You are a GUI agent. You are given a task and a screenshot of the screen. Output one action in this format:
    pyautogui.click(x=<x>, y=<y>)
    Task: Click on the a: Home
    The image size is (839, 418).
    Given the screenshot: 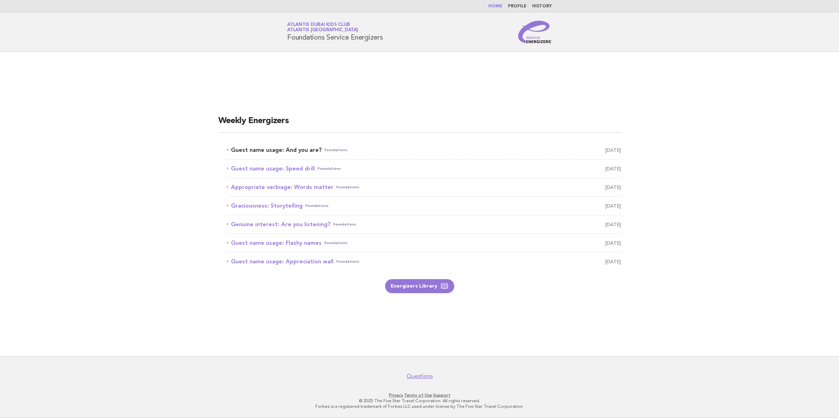 What is the action you would take?
    pyautogui.click(x=495, y=6)
    